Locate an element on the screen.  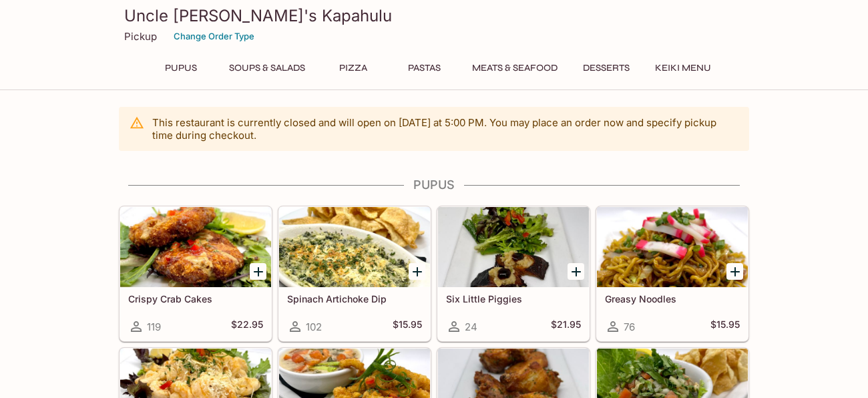
div: Spinach Artichoke Dip is located at coordinates (355, 247).